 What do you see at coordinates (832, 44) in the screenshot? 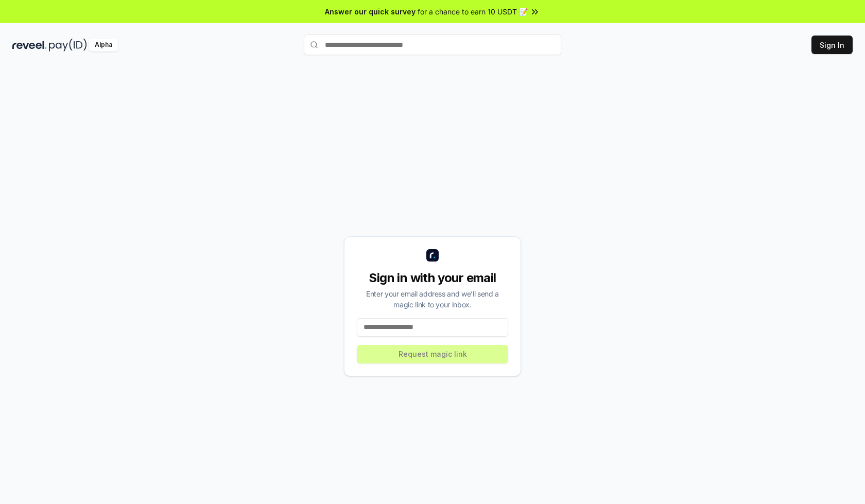
I see `button: Sign In` at bounding box center [832, 44].